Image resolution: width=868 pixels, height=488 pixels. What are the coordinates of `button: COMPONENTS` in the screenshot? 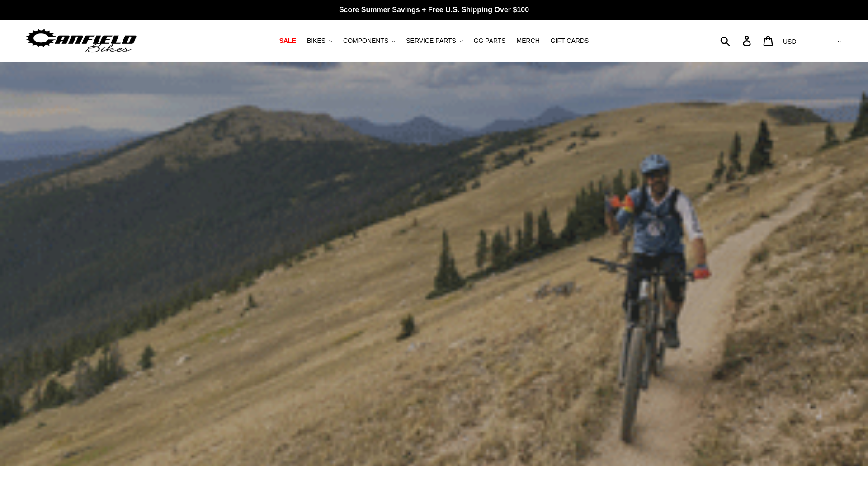 It's located at (369, 41).